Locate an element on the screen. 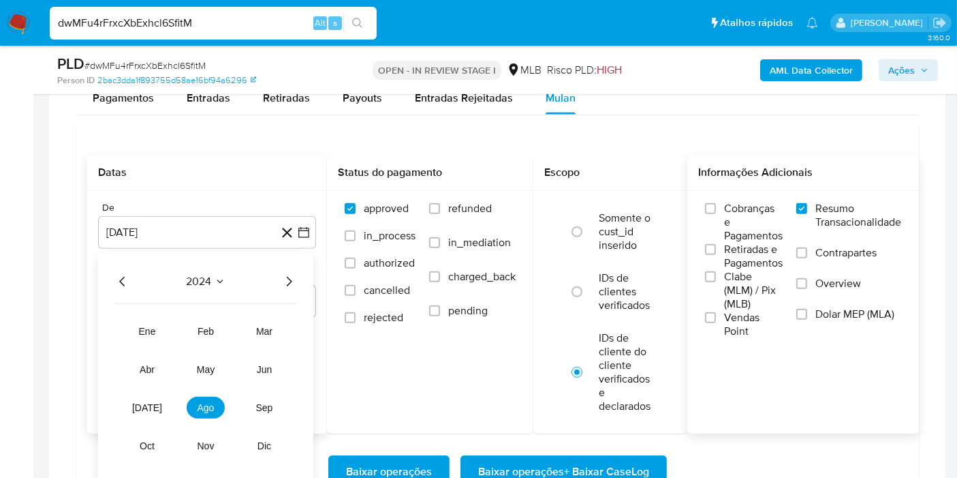 The width and height of the screenshot is (957, 478). input: Pesquise usuários ou casos... is located at coordinates (213, 23).